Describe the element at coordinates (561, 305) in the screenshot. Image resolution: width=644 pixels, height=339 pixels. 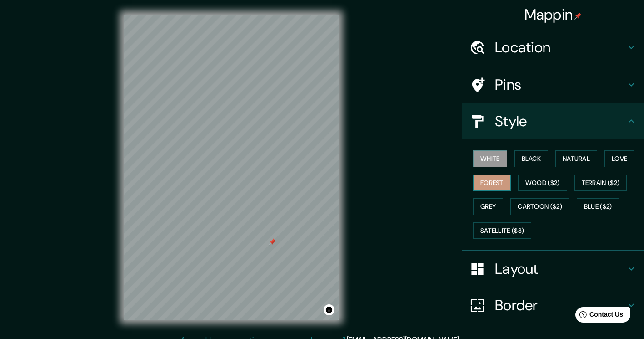
I see `h4: Border` at that location.